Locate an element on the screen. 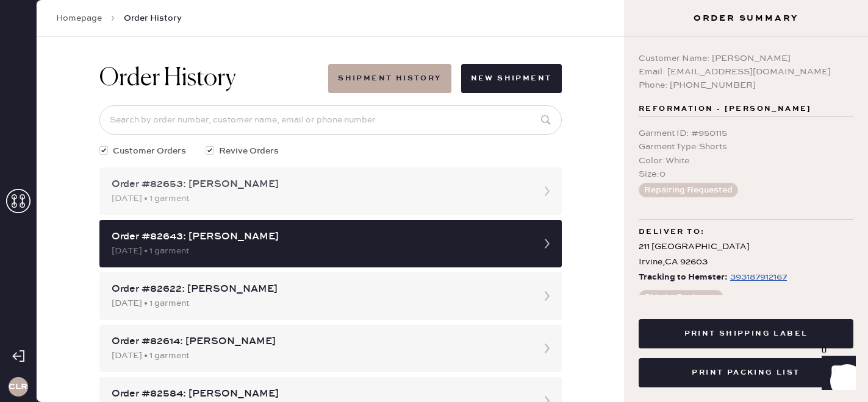 Image resolution: width=868 pixels, height=402 pixels. h1: Order History is located at coordinates (167, 79).